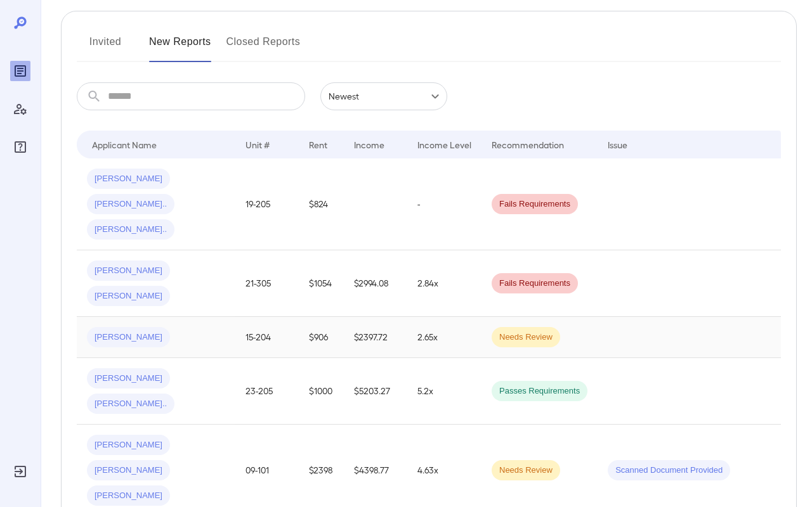 The width and height of the screenshot is (812, 507). What do you see at coordinates (669, 471) in the screenshot?
I see `span: Scanned Document Provided` at bounding box center [669, 471].